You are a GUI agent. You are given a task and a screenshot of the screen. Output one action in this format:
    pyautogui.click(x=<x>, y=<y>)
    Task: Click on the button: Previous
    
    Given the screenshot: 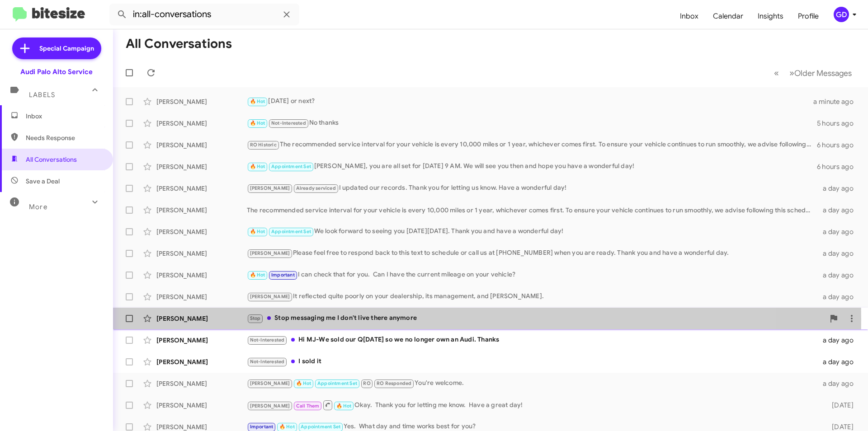 What is the action you would take?
    pyautogui.click(x=776, y=73)
    